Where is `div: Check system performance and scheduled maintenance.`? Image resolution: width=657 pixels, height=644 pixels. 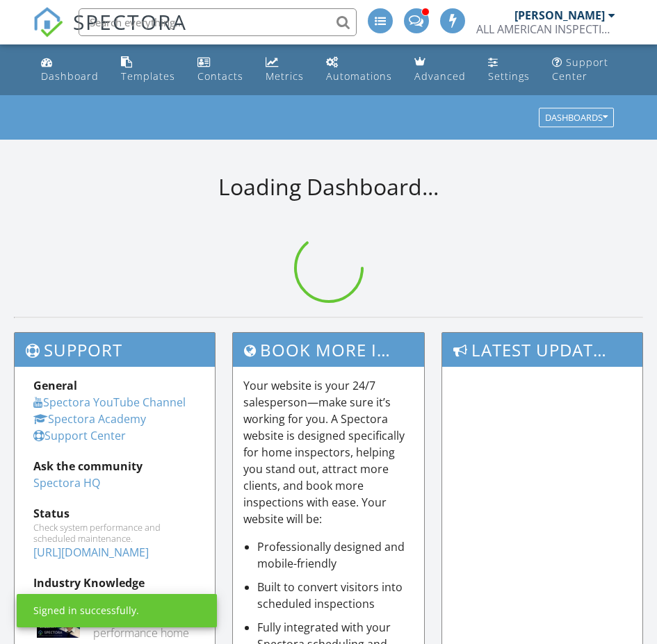
div: Check system performance and scheduled maintenance. is located at coordinates (114, 533).